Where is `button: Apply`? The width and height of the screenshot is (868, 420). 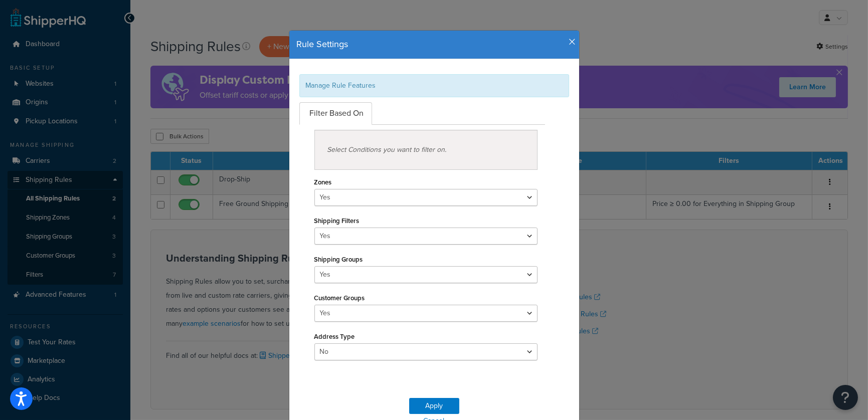 button: Apply is located at coordinates (434, 406).